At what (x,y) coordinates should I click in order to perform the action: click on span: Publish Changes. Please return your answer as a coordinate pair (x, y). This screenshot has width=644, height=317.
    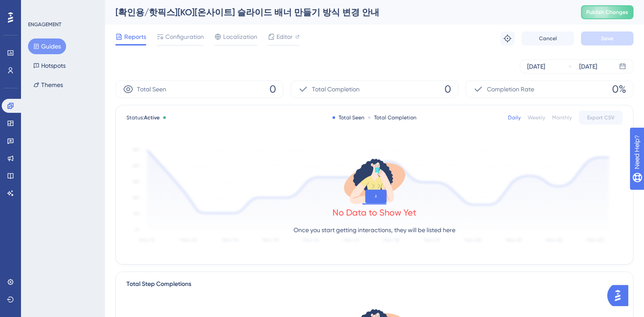
    Looking at the image, I should click on (607, 12).